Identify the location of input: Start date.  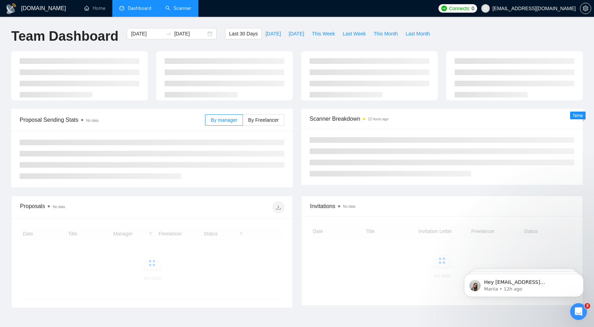
(147, 34).